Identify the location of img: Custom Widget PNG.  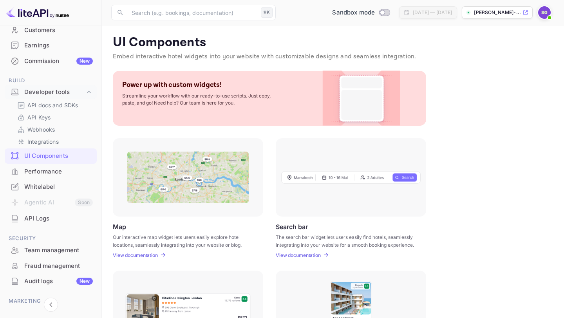
(361, 98).